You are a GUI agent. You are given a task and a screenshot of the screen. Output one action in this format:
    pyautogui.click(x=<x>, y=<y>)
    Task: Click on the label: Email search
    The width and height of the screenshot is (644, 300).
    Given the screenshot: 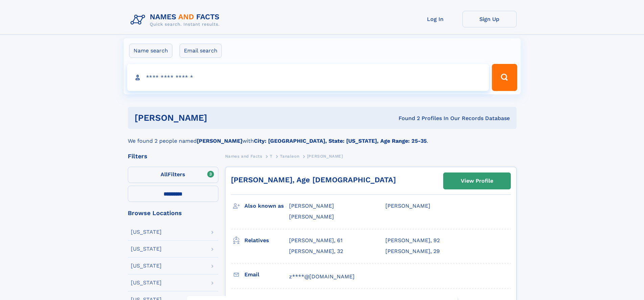 What is the action you would take?
    pyautogui.click(x=200, y=50)
    